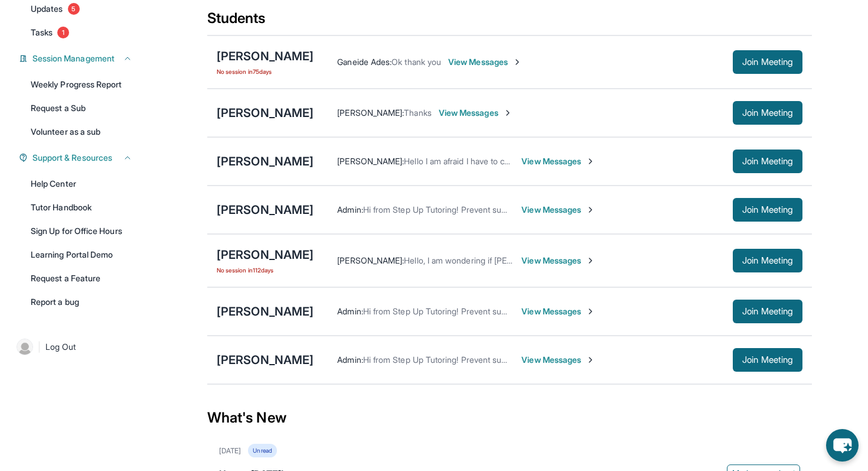  What do you see at coordinates (81, 184) in the screenshot?
I see `a: Help Center` at bounding box center [81, 184].